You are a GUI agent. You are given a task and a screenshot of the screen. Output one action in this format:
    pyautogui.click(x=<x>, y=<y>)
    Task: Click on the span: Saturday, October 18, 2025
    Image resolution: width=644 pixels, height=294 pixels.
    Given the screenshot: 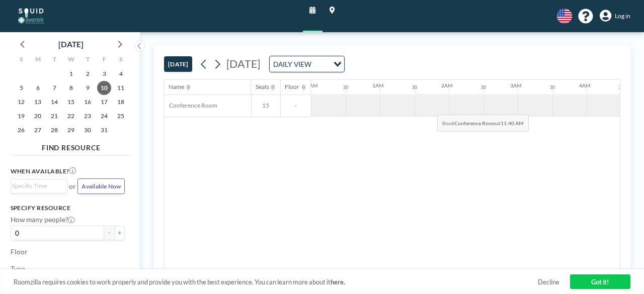 What is the action you would take?
    pyautogui.click(x=121, y=102)
    